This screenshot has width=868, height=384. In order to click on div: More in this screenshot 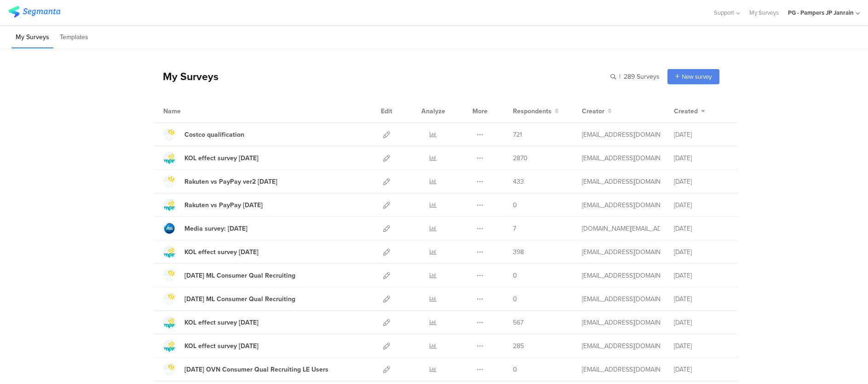, I will do `click(480, 111)`.